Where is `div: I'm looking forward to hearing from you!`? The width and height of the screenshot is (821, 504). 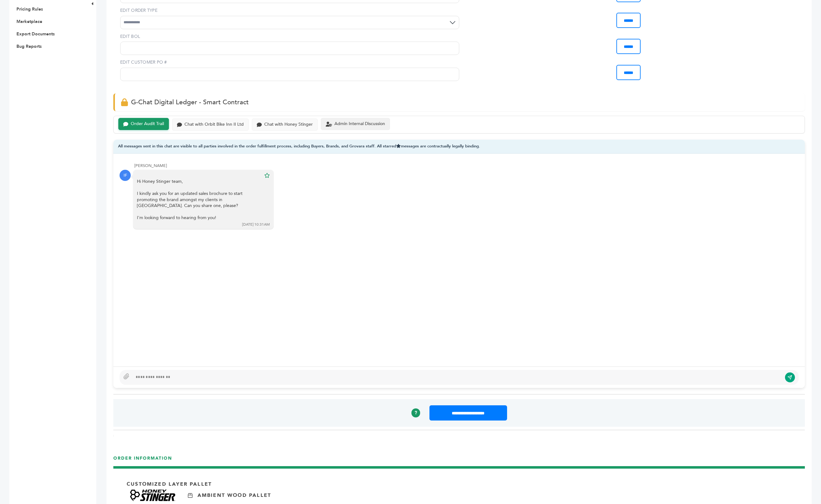
div: I'm looking forward to hearing from you! is located at coordinates (199, 218).